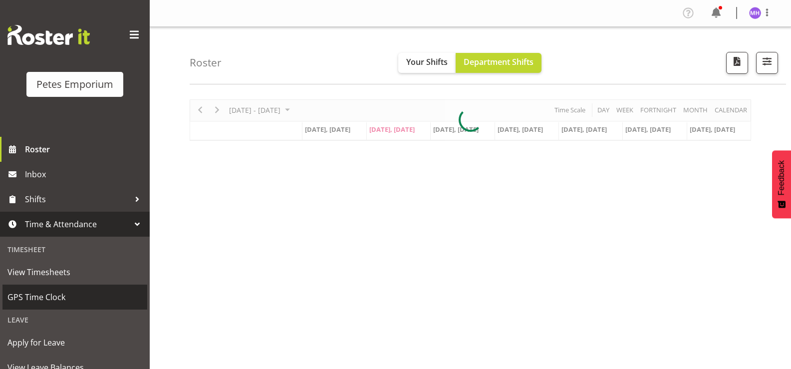 The width and height of the screenshot is (791, 369). What do you see at coordinates (48, 35) in the screenshot?
I see `img: Rosterit website logo` at bounding box center [48, 35].